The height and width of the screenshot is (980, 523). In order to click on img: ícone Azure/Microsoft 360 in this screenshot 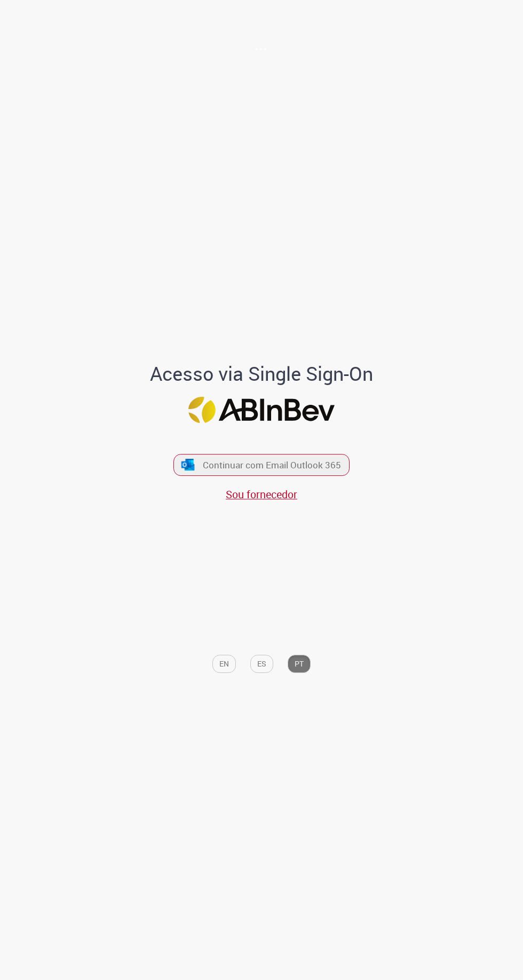, I will do `click(187, 465)`.